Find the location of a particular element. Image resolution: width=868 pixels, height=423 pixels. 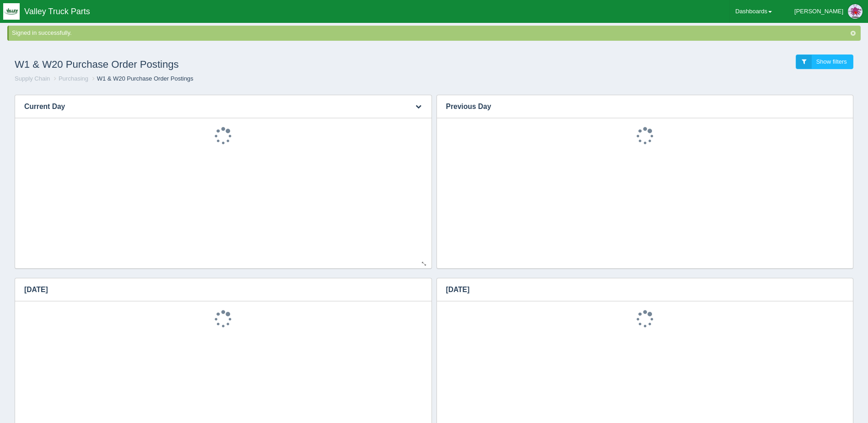

h3: Previous Day is located at coordinates (638, 107).